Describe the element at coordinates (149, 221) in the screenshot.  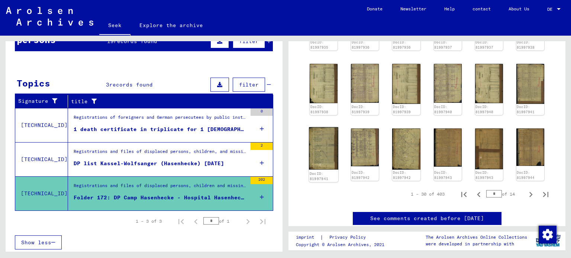
I see `font: 1 – 3 of 3` at that location.